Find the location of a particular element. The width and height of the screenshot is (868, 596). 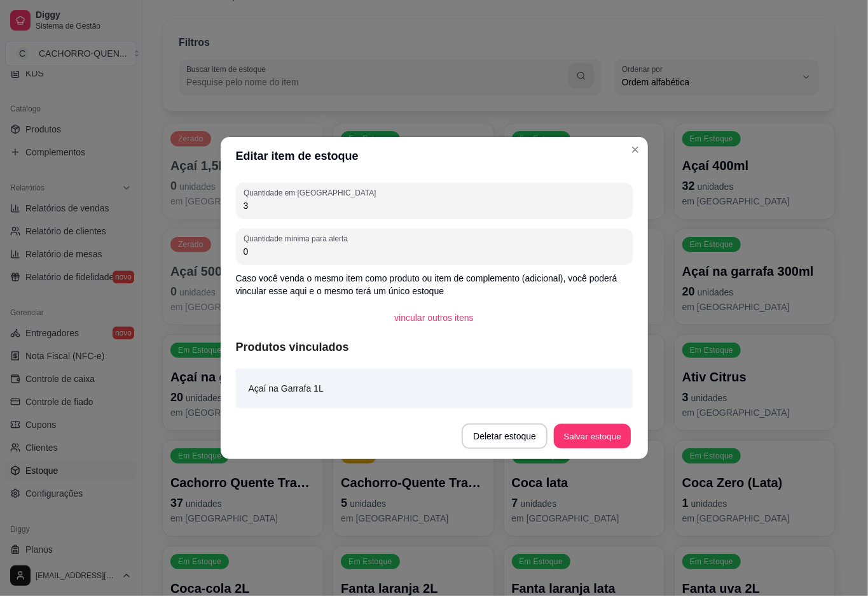

button: Close is located at coordinates (635, 149).